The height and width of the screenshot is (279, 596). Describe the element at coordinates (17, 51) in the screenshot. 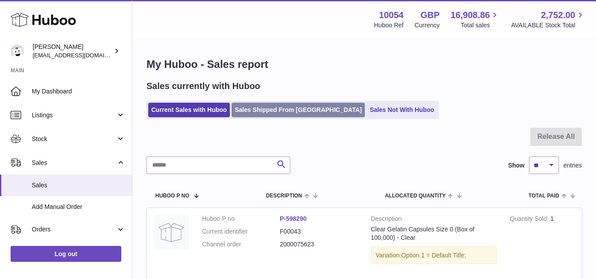

I see `img: internalAdmin-10054@internal.huboo.com` at that location.